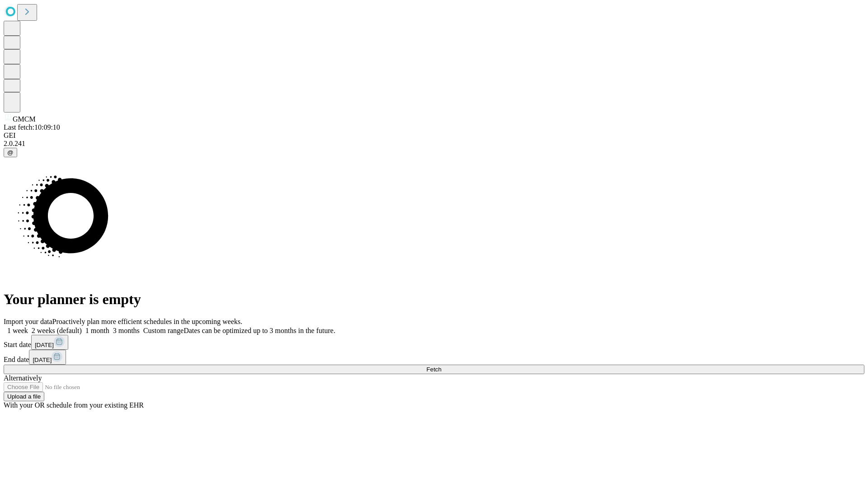 The image size is (868, 488). I want to click on div: End date, so click(434, 357).